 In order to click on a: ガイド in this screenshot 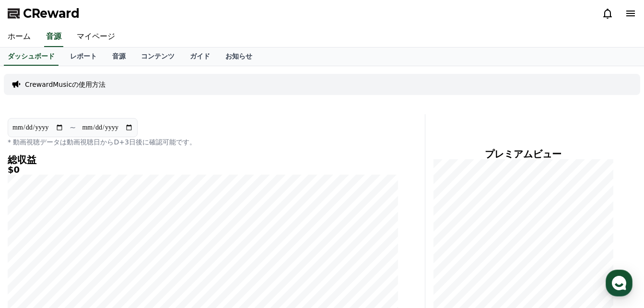, I will do `click(200, 57)`.